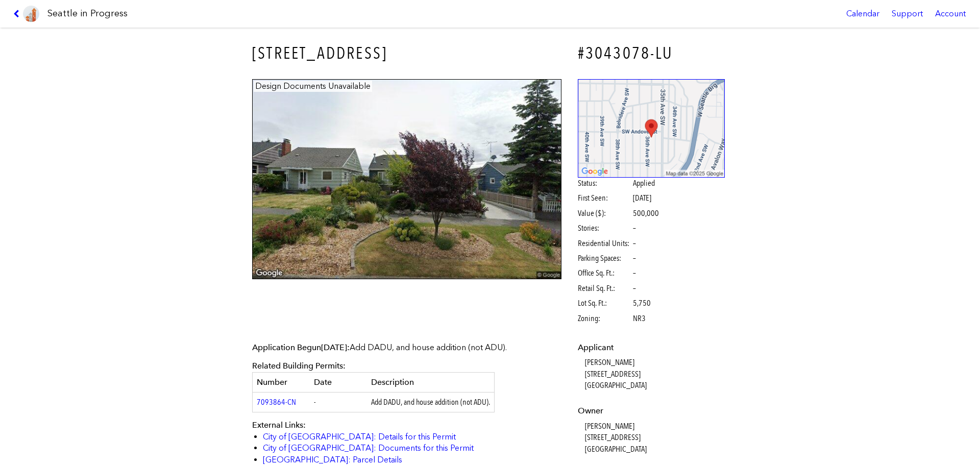 The width and height of the screenshot is (980, 465). What do you see at coordinates (430, 382) in the screenshot?
I see `th: Description` at bounding box center [430, 382].